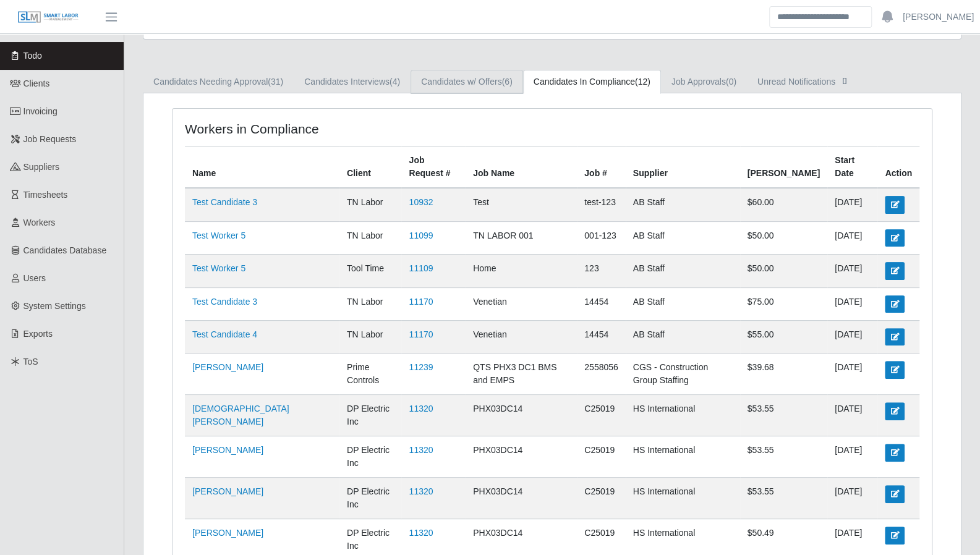 The width and height of the screenshot is (980, 555). I want to click on a: Candidates Interviews, so click(352, 82).